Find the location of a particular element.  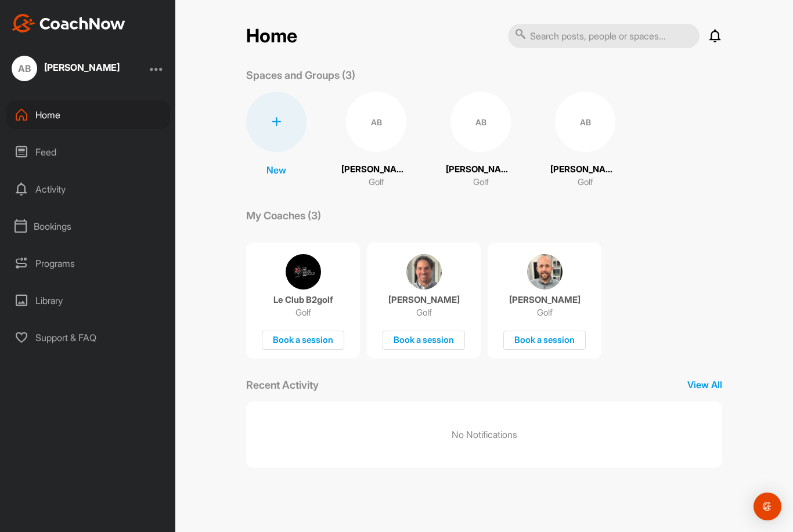

div: Home is located at coordinates (88, 115).